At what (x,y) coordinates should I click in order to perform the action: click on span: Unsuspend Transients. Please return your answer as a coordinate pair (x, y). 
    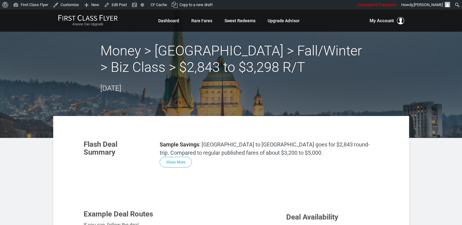
    Looking at the image, I should click on (377, 5).